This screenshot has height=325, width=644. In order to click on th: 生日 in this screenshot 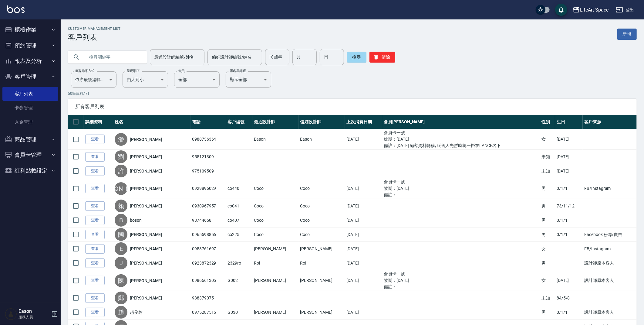, I will do `click(569, 122)`.